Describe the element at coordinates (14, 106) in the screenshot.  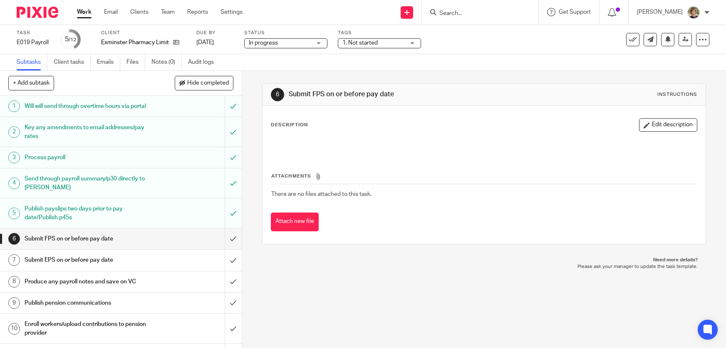
I see `div: 1` at that location.